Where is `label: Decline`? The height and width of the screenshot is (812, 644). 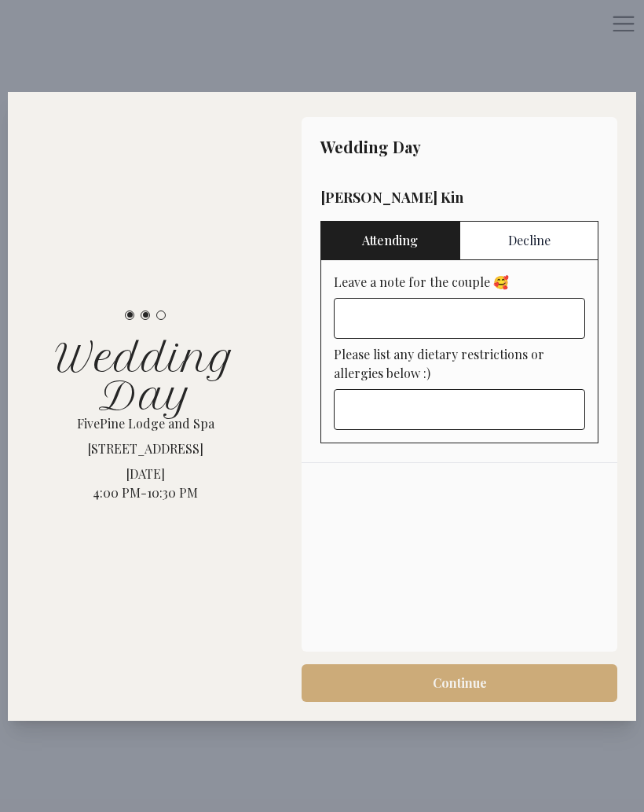
label: Decline is located at coordinates (529, 240).